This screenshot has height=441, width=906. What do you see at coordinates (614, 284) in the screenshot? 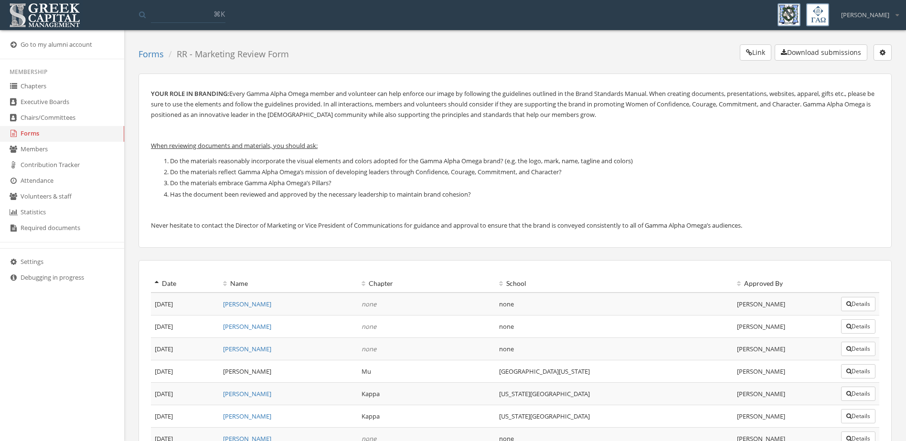
I see `th: School` at bounding box center [614, 284].